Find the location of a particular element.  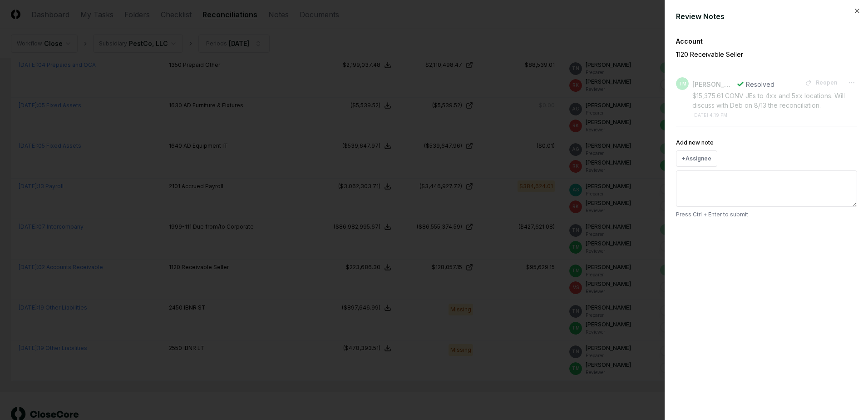

button: Reopen is located at coordinates (821, 83).